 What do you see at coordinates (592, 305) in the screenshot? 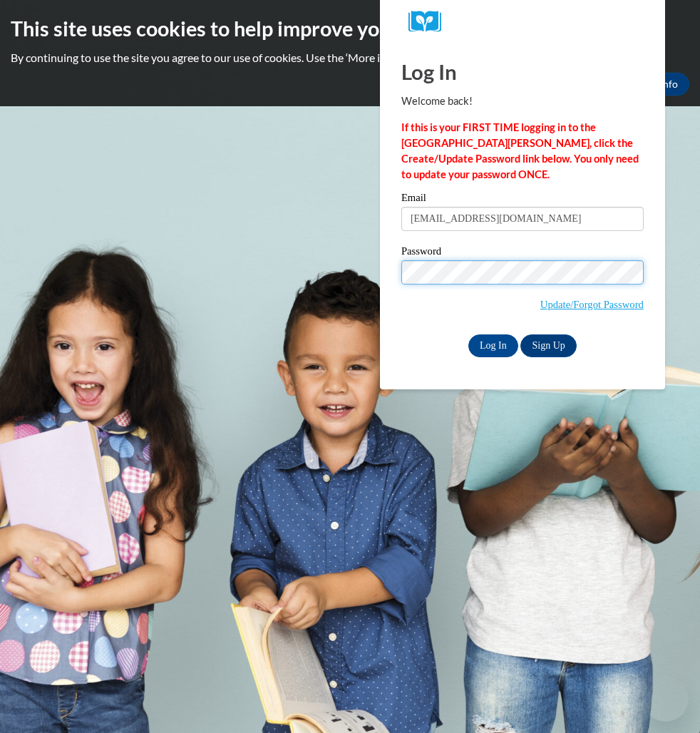
I see `a: Update/Forgot Password` at bounding box center [592, 305].